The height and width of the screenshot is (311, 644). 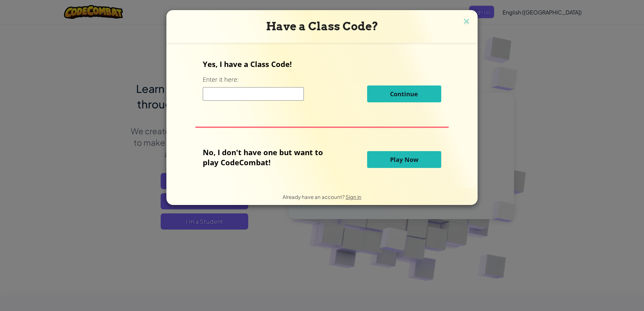 I want to click on label: Enter it here:, so click(x=221, y=80).